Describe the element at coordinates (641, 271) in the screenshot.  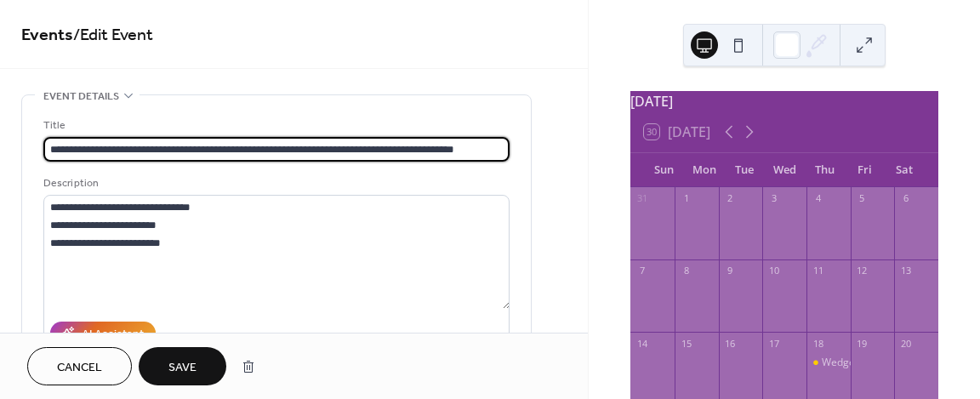
I see `div: 7` at that location.